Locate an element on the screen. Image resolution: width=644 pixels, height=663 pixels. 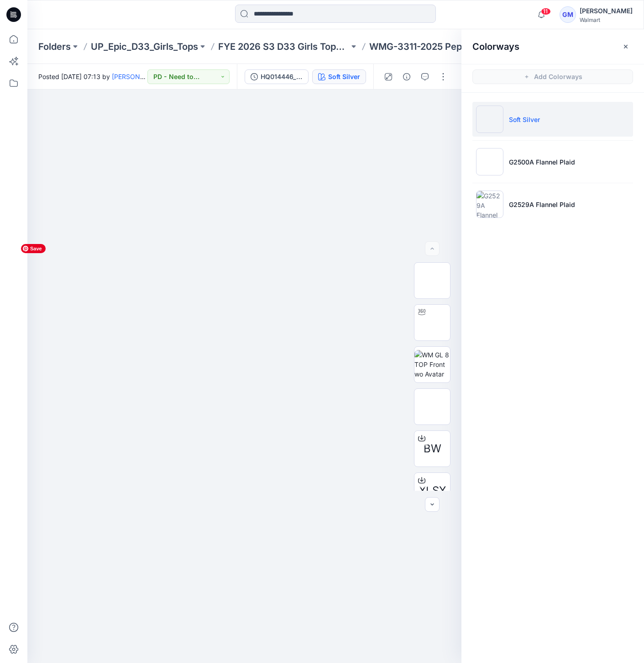
button: Details is located at coordinates (407, 77).